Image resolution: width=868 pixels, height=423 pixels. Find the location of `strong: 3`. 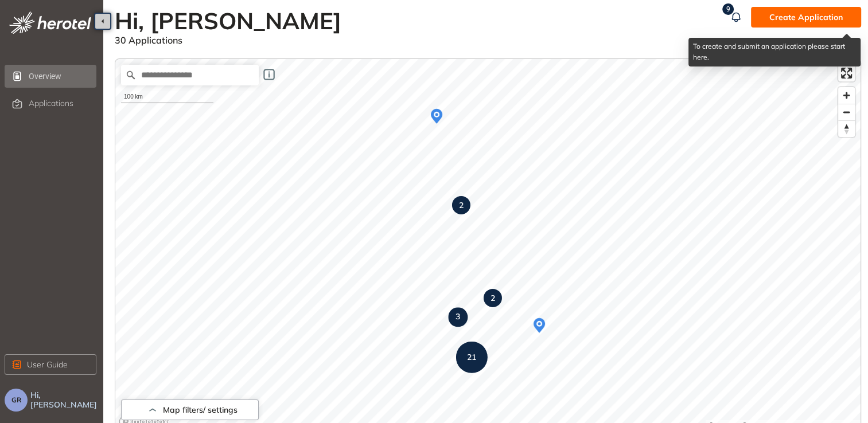

strong: 3 is located at coordinates (458, 317).